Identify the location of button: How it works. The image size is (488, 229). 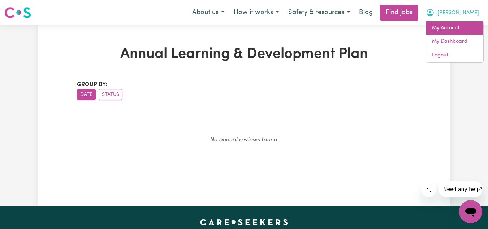
(256, 13).